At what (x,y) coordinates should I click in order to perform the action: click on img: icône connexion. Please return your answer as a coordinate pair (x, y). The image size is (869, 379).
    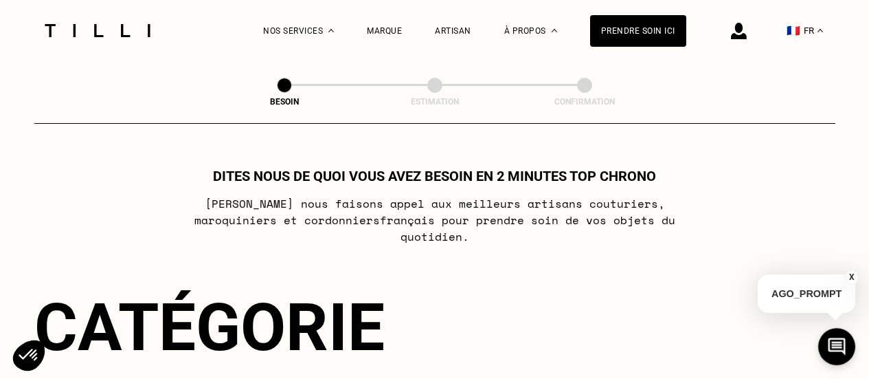
    Looking at the image, I should click on (739, 31).